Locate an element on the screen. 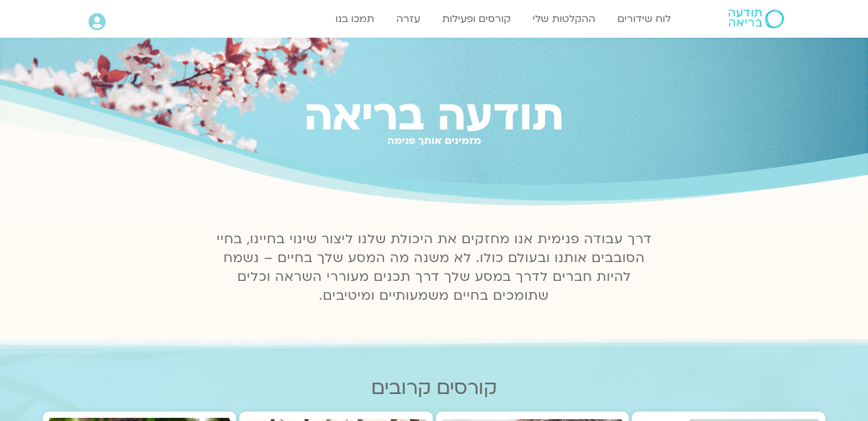 This screenshot has height=421, width=868. h2: קורסים קרובים is located at coordinates (434, 388).